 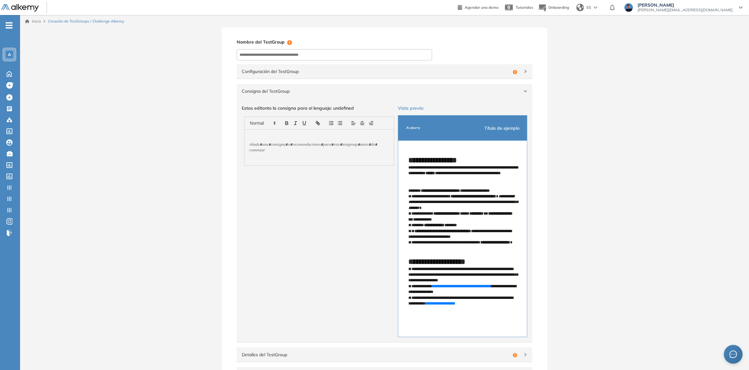 I want to click on img: Logo, so click(x=20, y=8).